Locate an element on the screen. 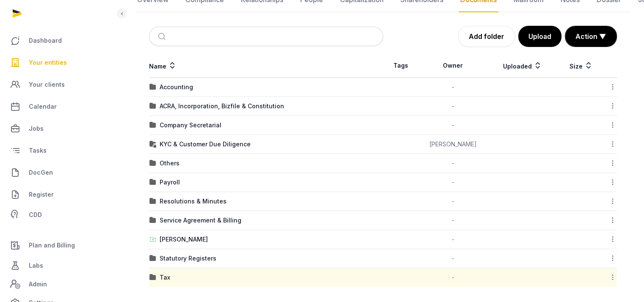 The height and width of the screenshot is (302, 644). div: Payroll is located at coordinates (170, 182).